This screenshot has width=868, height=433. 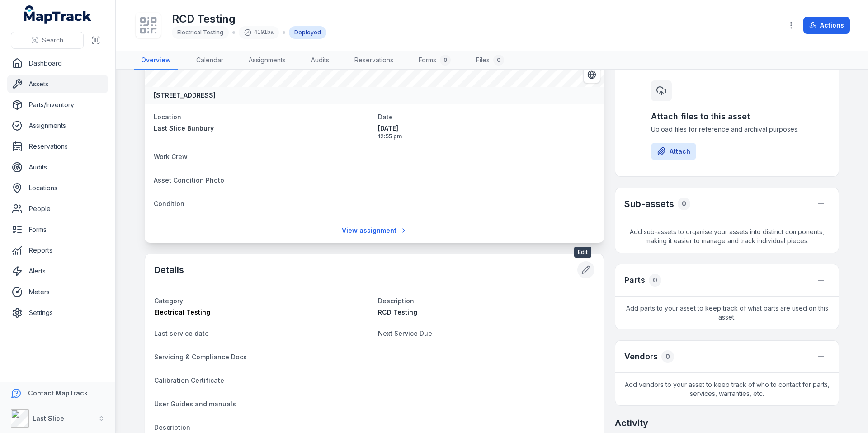 I want to click on a: MapTrack, so click(x=58, y=14).